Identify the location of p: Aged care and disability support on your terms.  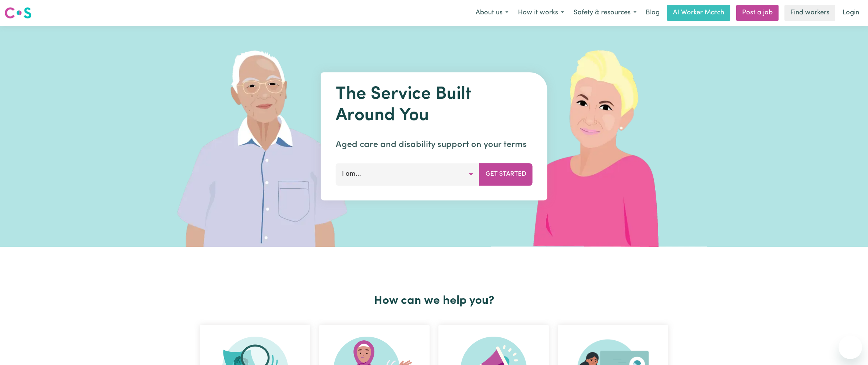
(434, 144).